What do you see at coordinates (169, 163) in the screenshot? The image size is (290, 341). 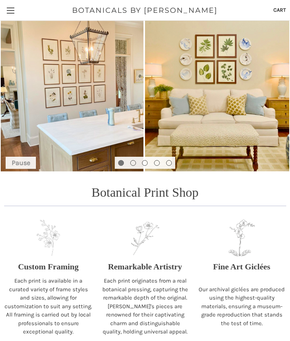 I see `button: Go to slide 5 of 5` at bounding box center [169, 163].